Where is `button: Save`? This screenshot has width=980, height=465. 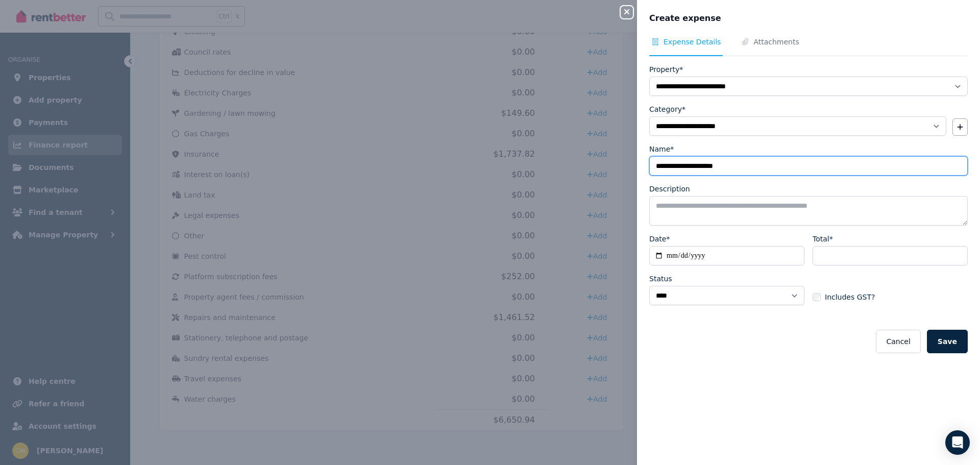
button: Save is located at coordinates (947, 342).